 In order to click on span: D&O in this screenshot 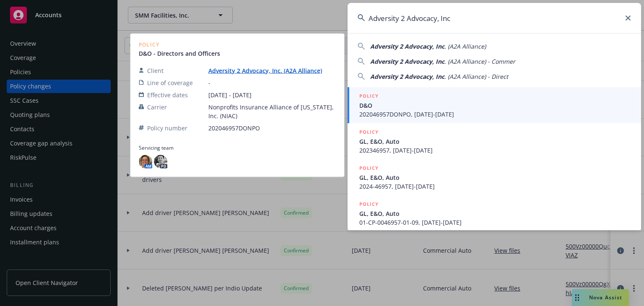, I will do `click(495, 105)`.